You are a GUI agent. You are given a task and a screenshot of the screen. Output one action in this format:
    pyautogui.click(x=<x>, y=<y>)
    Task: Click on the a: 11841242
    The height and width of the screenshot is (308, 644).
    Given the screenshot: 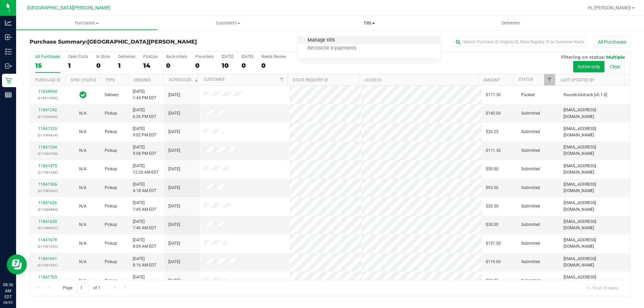 What is the action you would take?
    pyautogui.click(x=48, y=110)
    